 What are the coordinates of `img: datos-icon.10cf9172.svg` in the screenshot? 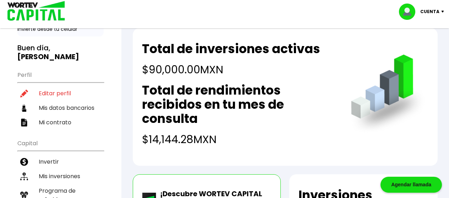 It's located at (24, 108).